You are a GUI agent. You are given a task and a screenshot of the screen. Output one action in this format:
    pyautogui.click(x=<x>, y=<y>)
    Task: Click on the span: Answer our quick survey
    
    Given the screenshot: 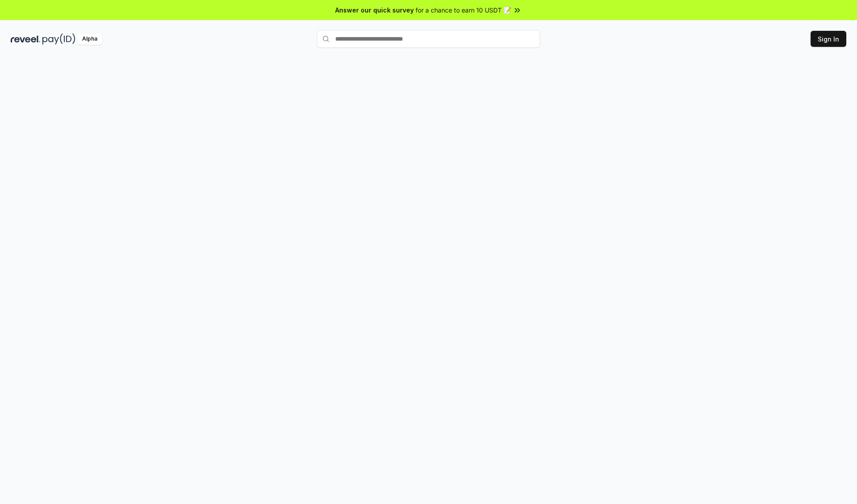 What is the action you would take?
    pyautogui.click(x=374, y=10)
    